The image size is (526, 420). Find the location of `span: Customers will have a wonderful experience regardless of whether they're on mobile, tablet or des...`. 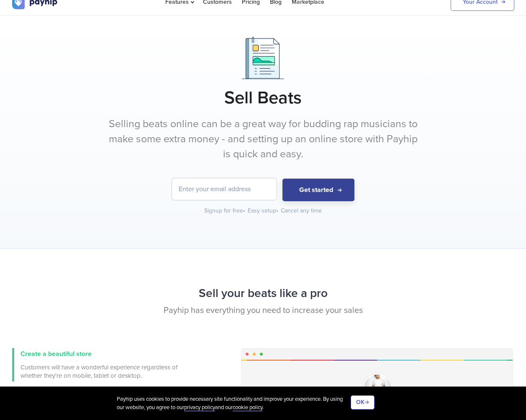

span: Customers will have a wonderful experience regardless of whether they're on mobile, tablet or des... is located at coordinates (100, 371).